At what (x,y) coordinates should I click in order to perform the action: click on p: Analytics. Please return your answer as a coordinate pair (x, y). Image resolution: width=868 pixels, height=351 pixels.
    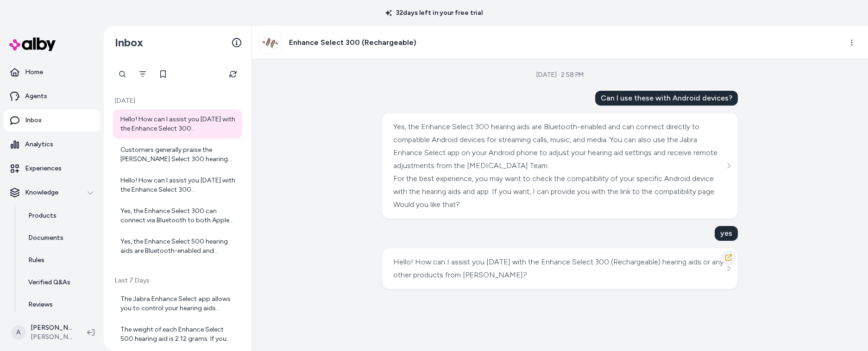
    Looking at the image, I should click on (39, 144).